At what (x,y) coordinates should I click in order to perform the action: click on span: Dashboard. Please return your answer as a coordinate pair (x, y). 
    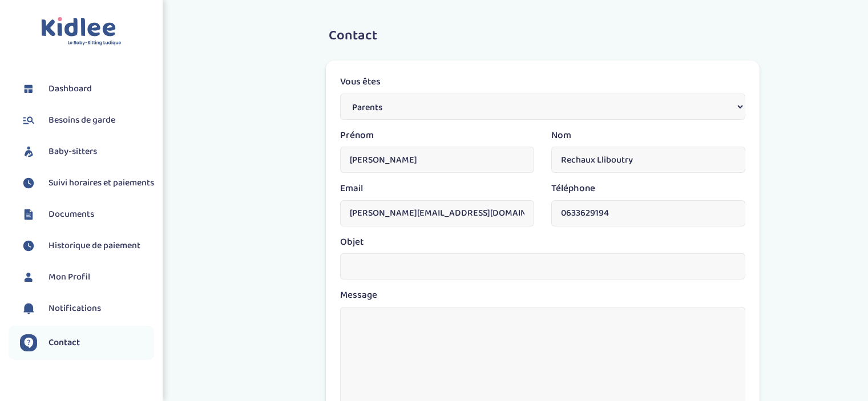
    Looking at the image, I should click on (70, 89).